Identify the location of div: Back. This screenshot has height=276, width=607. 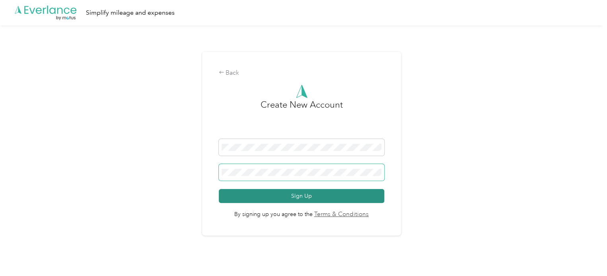
(301, 73).